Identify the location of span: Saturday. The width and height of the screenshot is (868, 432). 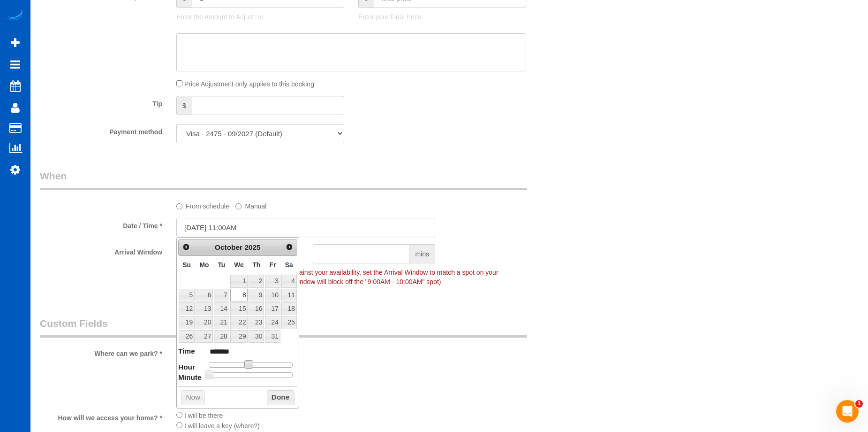
(288, 264).